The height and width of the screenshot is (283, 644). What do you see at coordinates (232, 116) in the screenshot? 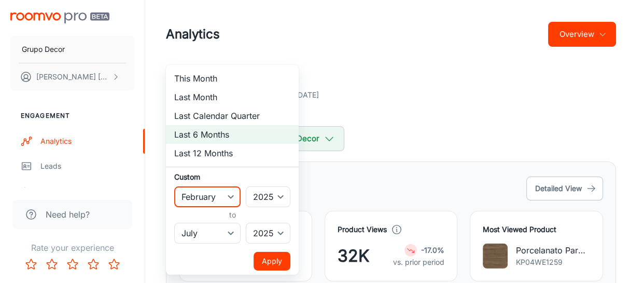
I see `li: Last Calendar Quarter` at bounding box center [232, 116].